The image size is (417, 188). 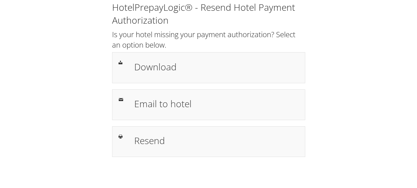 What do you see at coordinates (209, 14) in the screenshot?
I see `h1: HotelPrepayLogic® - Resend Hotel Payment Authorization` at bounding box center [209, 14].